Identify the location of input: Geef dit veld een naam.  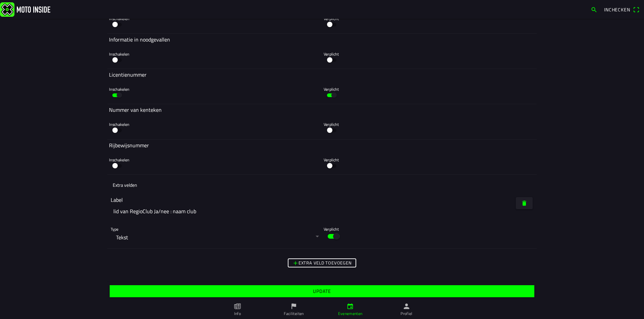
(215, 212).